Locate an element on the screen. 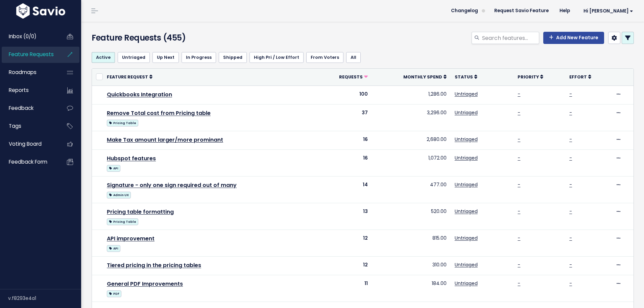 Image resolution: width=644 pixels, height=308 pixels. span: Feature Request is located at coordinates (127, 77).